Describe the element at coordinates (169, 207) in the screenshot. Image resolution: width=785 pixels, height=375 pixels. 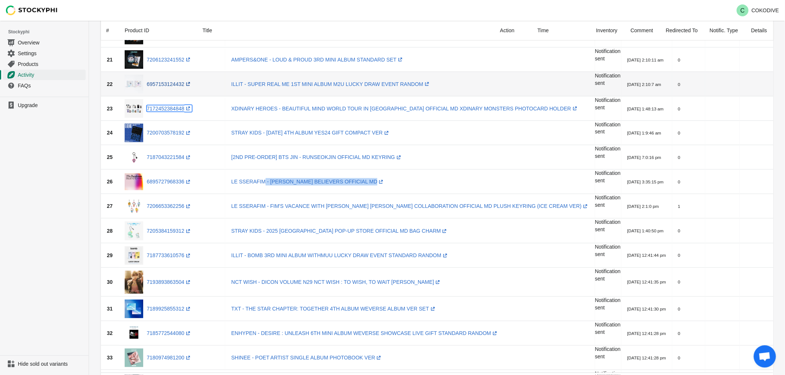
I see `a: 7206653362256(opens a new window)` at that location.